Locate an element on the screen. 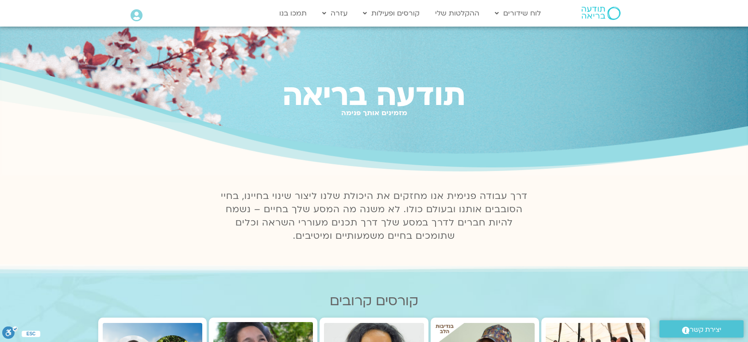  p: דרך עבודה פנימית אנו מחזקים את היכולת שלנו ליצור שינוי בחיינו, בחיי הסובבים אותנו ובעולם כולו. לא... is located at coordinates (374, 216).